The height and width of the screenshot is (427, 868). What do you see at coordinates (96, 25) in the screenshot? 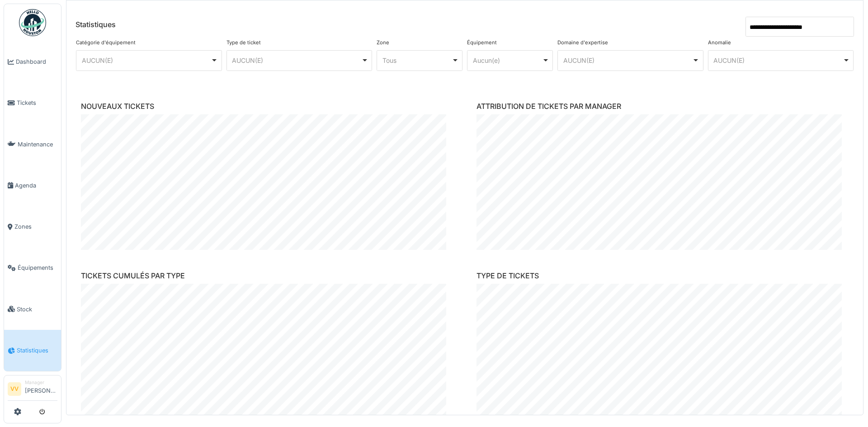
I see `h6: Statistiques` at bounding box center [96, 25].